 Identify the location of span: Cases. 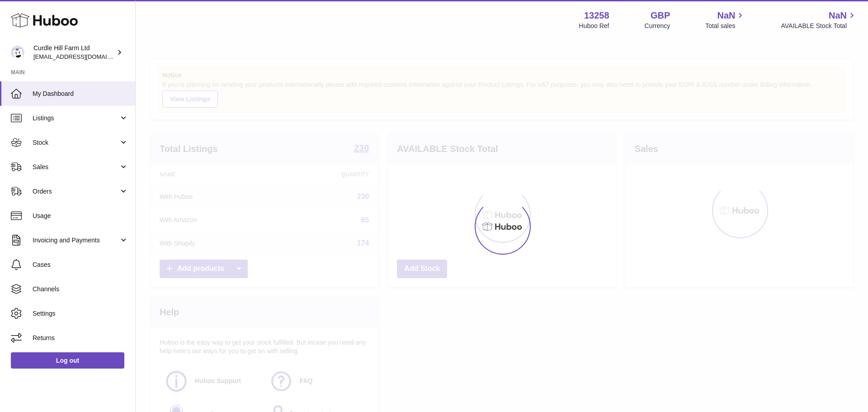
(81, 265).